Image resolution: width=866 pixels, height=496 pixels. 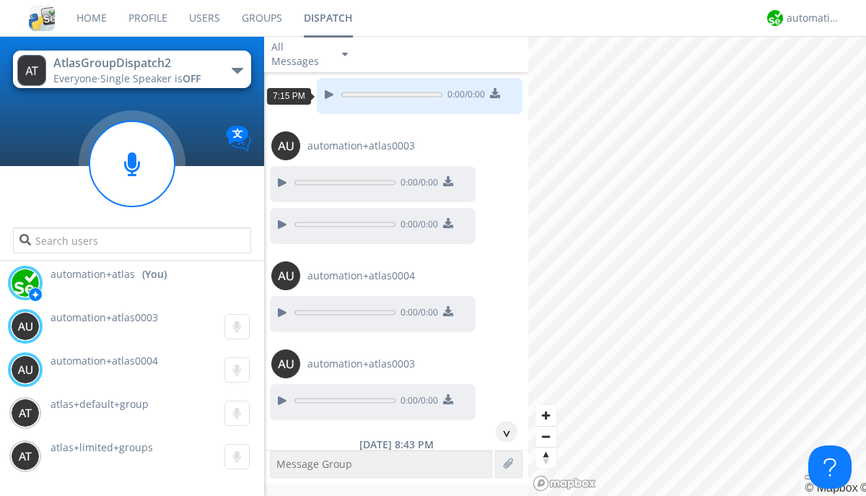 I want to click on span: atlas+default+group, so click(x=100, y=404).